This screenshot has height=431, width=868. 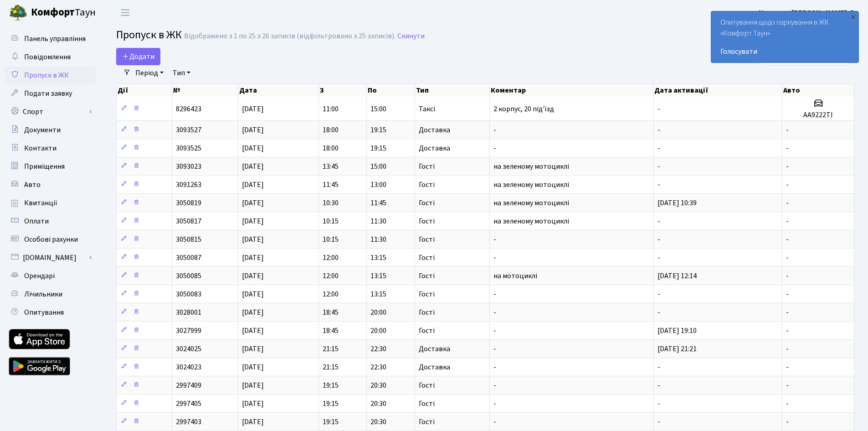 What do you see at coordinates (189, 312) in the screenshot?
I see `span: 3028001` at bounding box center [189, 312].